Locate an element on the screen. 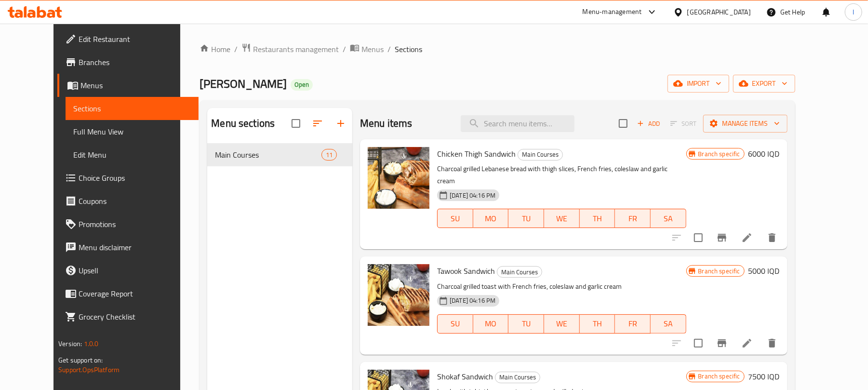  div: Menu-management is located at coordinates (612, 12).